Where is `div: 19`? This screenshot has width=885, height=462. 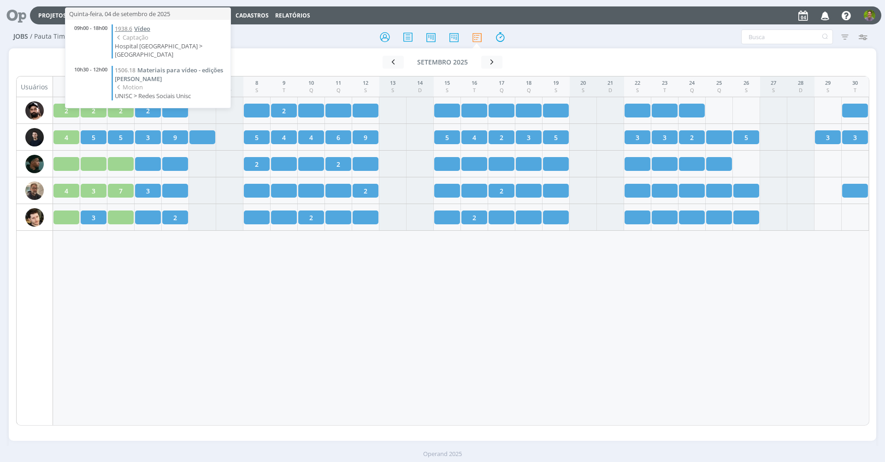
div: 19 is located at coordinates (556, 83).